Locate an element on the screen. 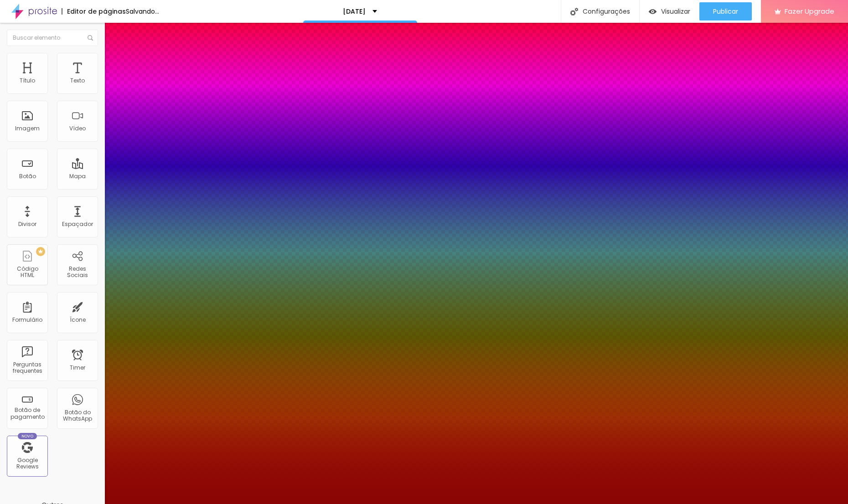  div: Código HTML is located at coordinates (27, 272).